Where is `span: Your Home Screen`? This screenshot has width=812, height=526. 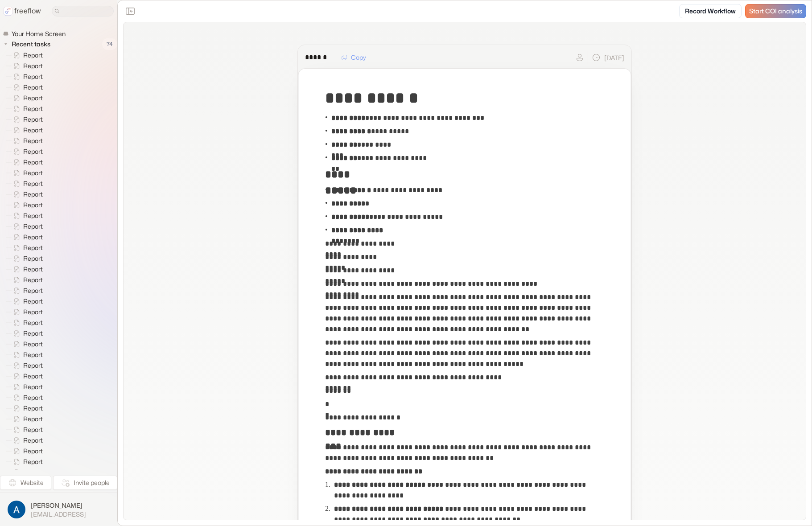 span: Your Home Screen is located at coordinates (39, 34).